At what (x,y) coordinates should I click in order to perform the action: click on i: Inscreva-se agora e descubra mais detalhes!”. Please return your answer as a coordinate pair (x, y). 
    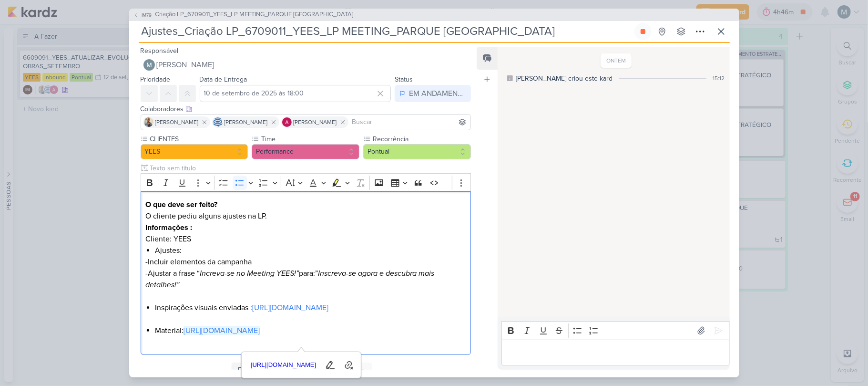
    Looking at the image, I should click on (290, 279).